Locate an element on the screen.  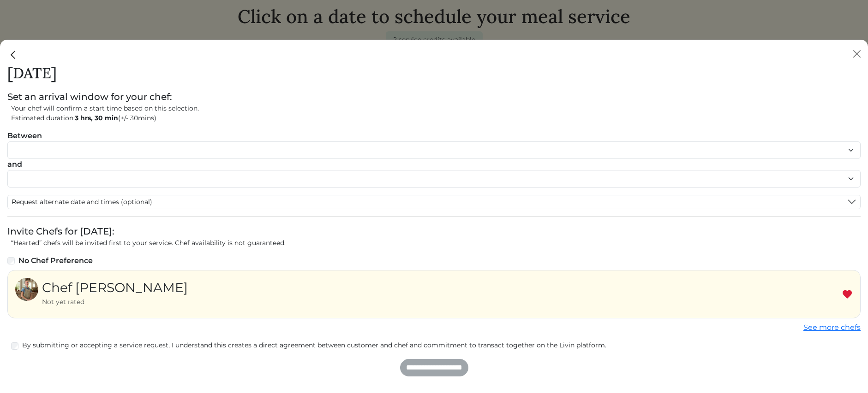
button: Request alternate date and times (optional) is located at coordinates (434, 202).